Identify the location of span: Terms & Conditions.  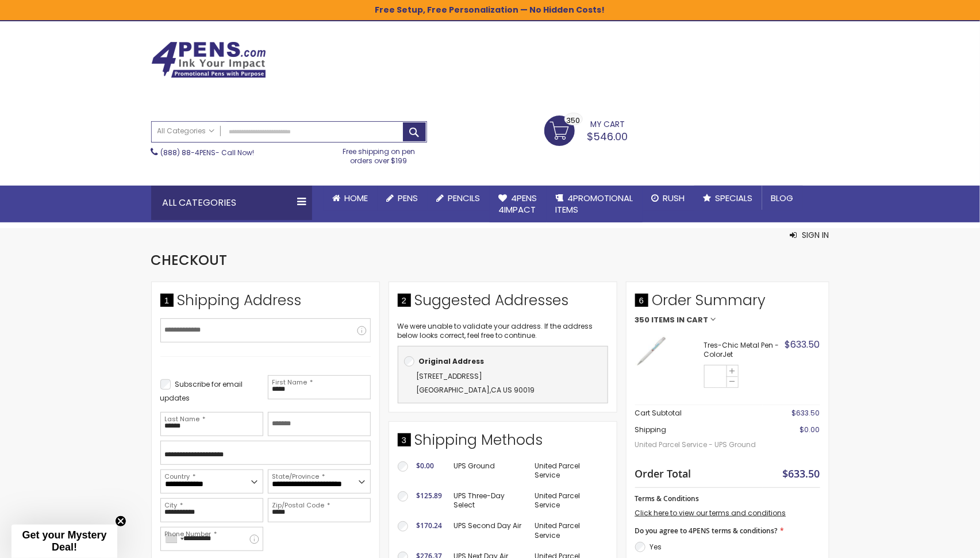
(667, 498).